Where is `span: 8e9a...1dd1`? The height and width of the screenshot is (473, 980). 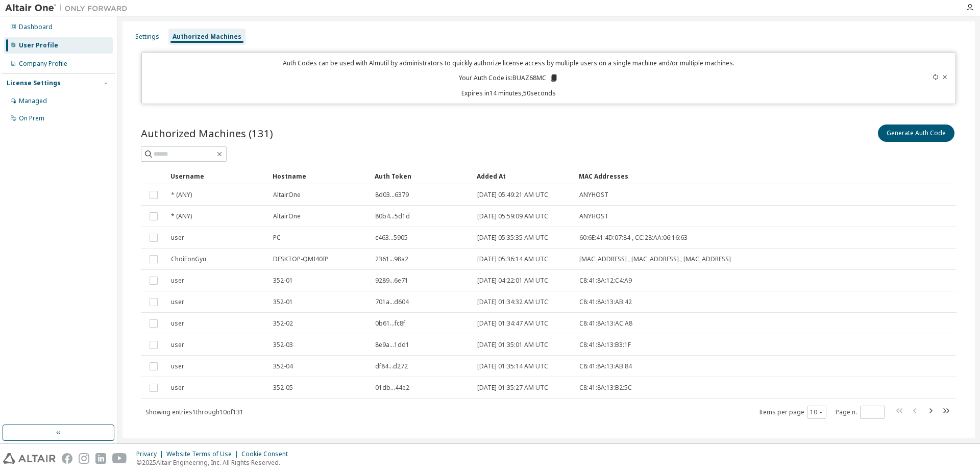
span: 8e9a...1dd1 is located at coordinates (392, 345).